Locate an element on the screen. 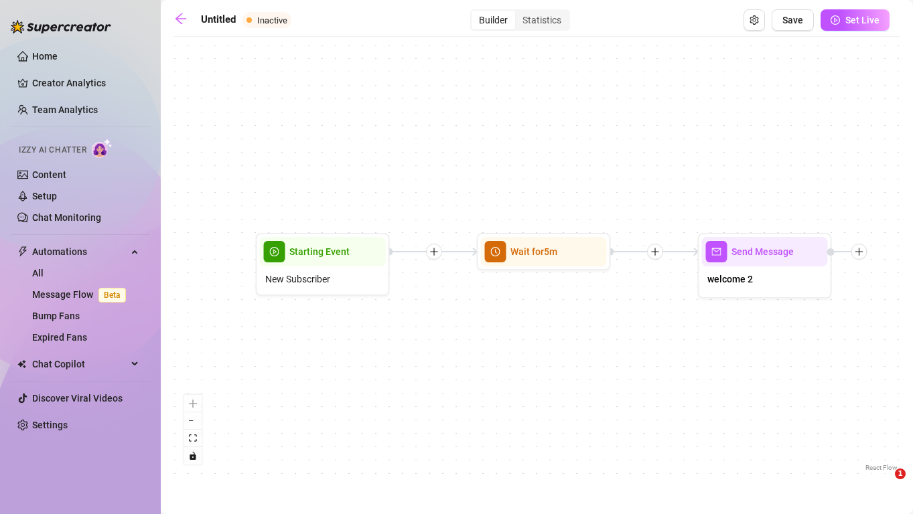 Image resolution: width=913 pixels, height=514 pixels. span: thunderbolt is located at coordinates (23, 252).